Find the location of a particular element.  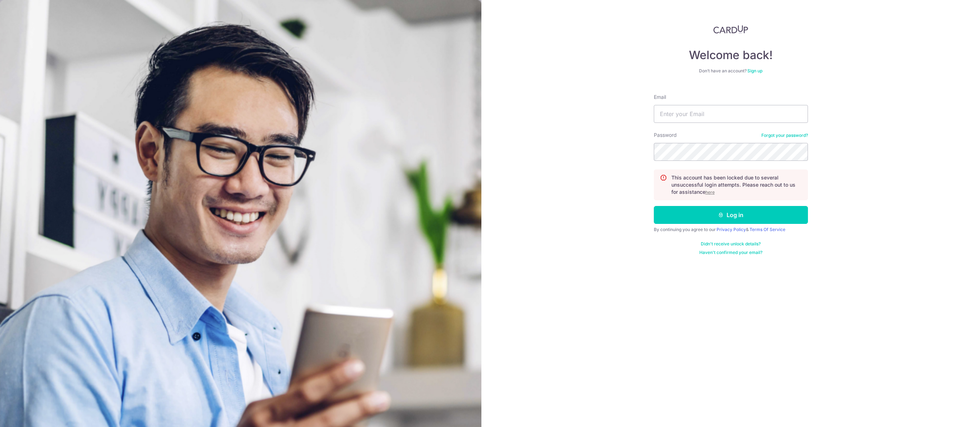

label: Password is located at coordinates (665, 135).